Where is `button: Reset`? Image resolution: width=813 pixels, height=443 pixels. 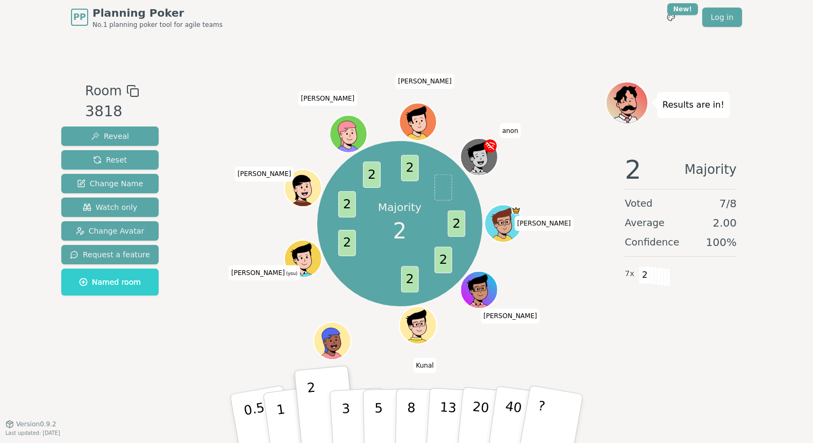 button: Reset is located at coordinates (110, 160).